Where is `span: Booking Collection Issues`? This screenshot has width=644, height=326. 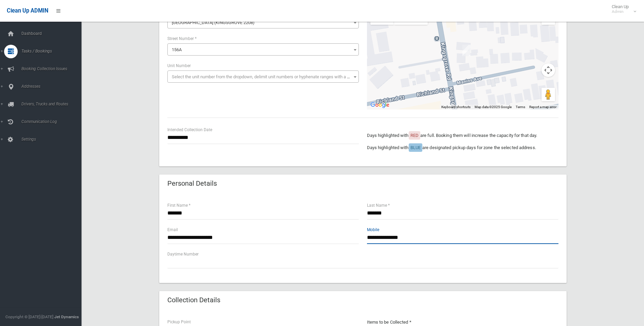 span: Booking Collection Issues is located at coordinates (53, 69).